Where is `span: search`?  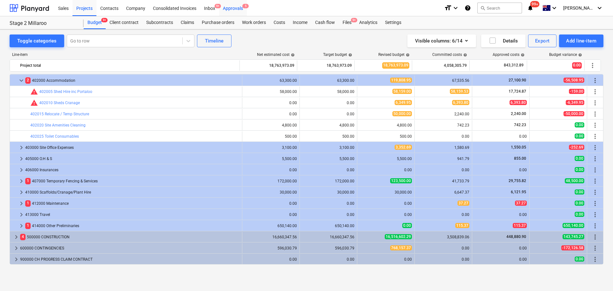
span: search is located at coordinates (483, 8).